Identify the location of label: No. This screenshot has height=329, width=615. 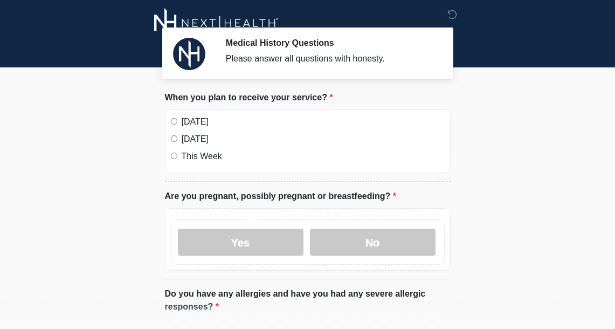
(373, 242).